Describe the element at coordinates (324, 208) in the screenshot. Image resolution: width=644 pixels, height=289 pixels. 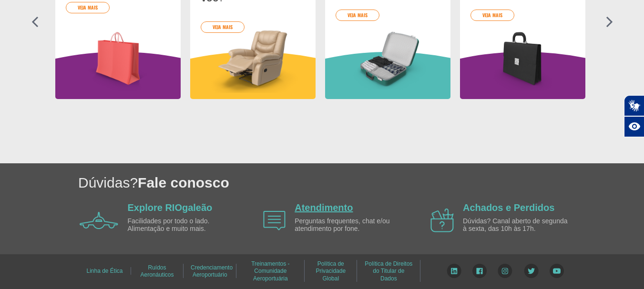
I see `a: Atendimento` at that location.